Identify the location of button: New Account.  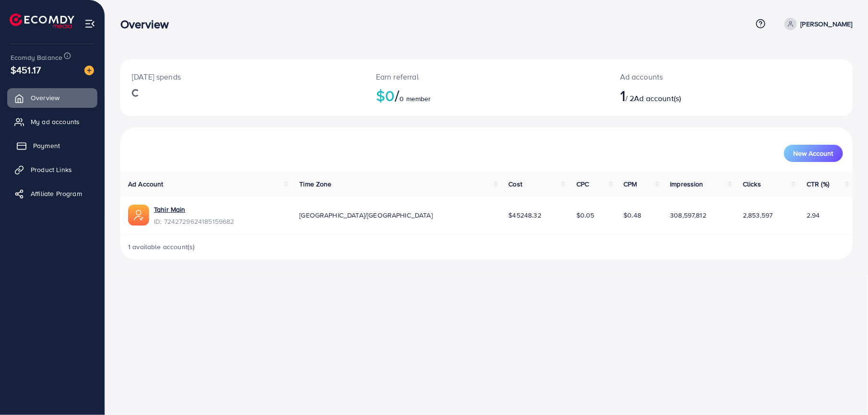
(813, 154).